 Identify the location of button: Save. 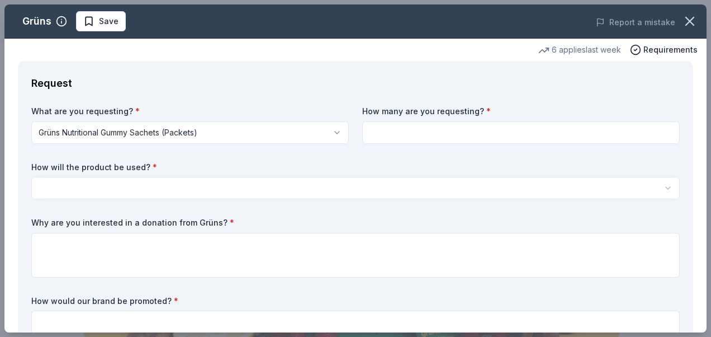
(101, 21).